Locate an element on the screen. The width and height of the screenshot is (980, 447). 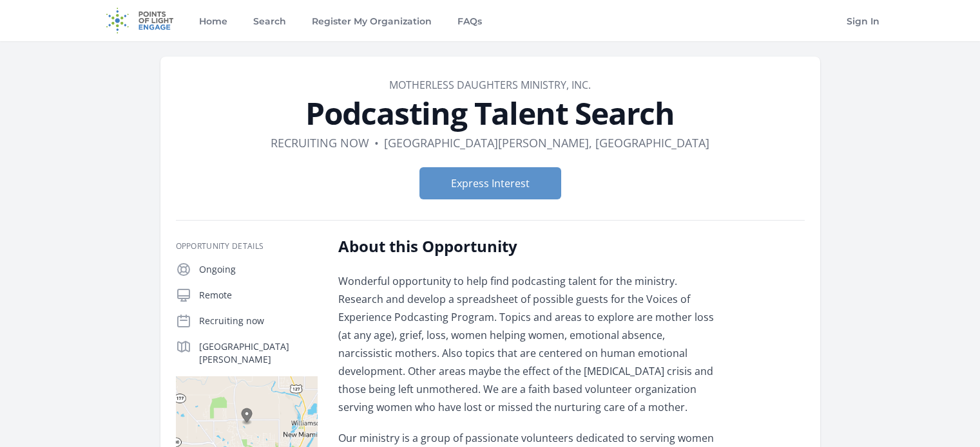
p: Ongoing is located at coordinates (258, 270).